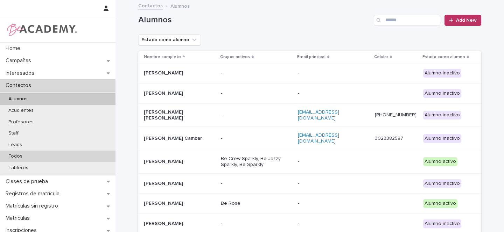 The height and width of the screenshot is (232, 504). Describe the element at coordinates (21, 122) in the screenshot. I see `p: Profesores` at that location.